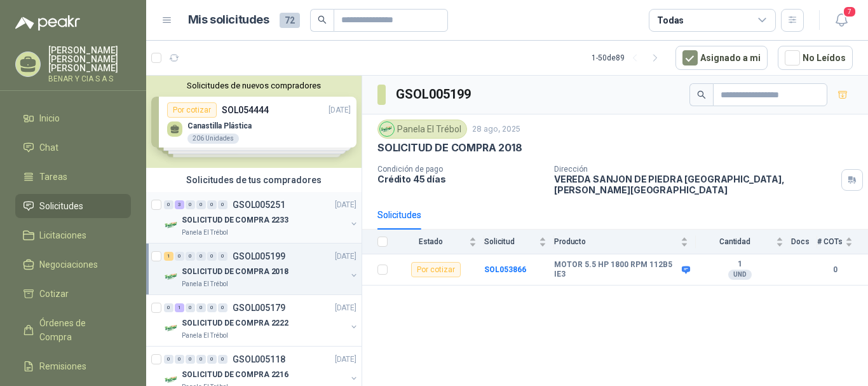  Describe the element at coordinates (254, 180) in the screenshot. I see `div: Solicitudes de tus compradores` at that location.